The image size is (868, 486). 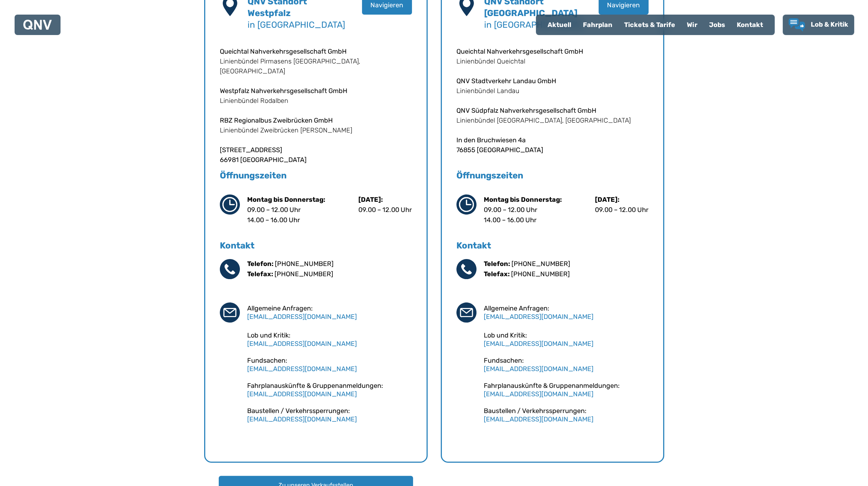 What do you see at coordinates (559, 25) in the screenshot?
I see `div: Aktuell` at bounding box center [559, 25].